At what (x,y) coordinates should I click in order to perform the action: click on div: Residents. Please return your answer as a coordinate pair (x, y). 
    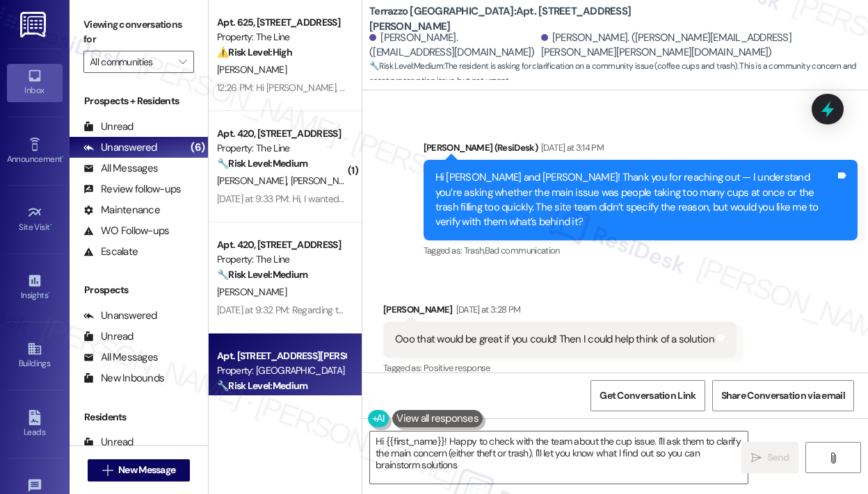
    Looking at the image, I should click on (138, 417).